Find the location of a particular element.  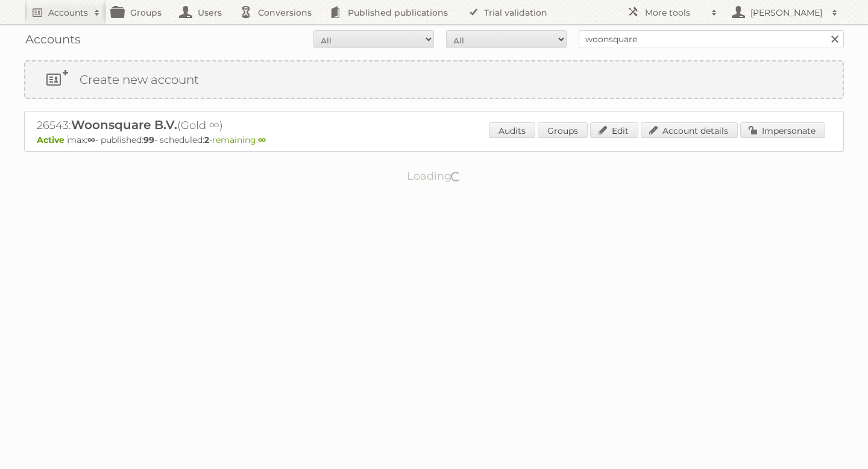

span: Woonsquare B.V. is located at coordinates (124, 125).